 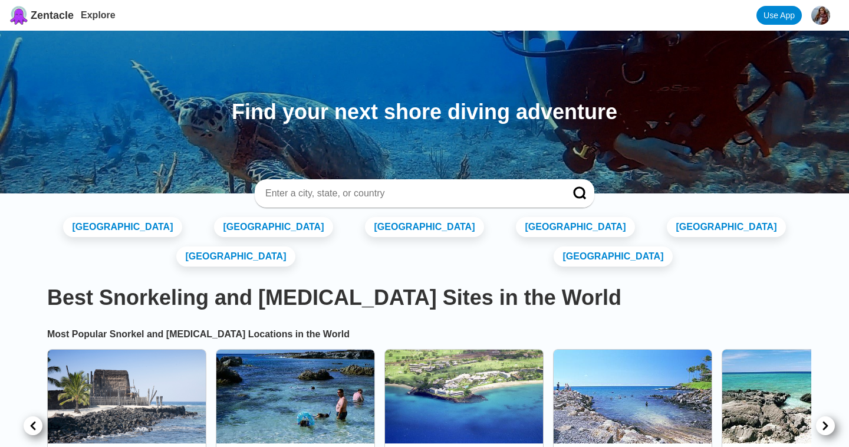 What do you see at coordinates (98, 15) in the screenshot?
I see `a: Explore` at bounding box center [98, 15].